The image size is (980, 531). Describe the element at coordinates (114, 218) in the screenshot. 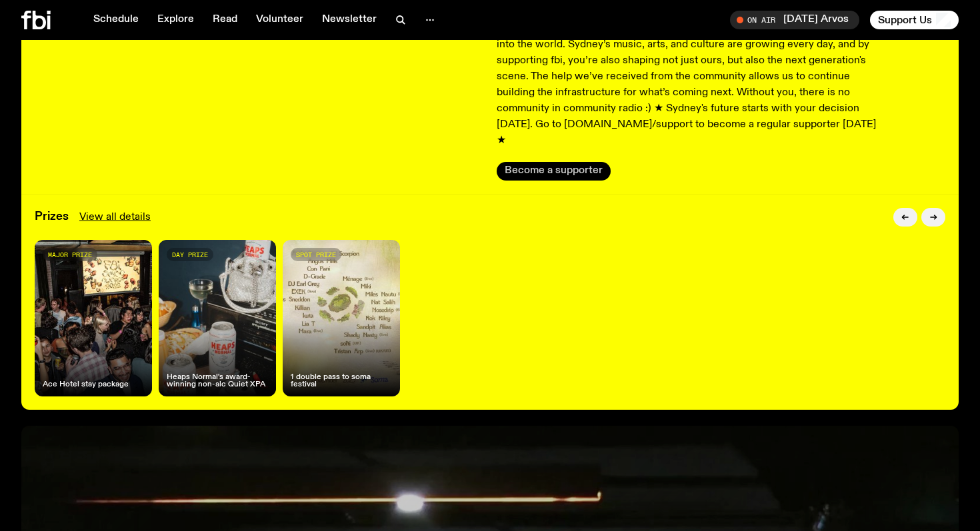

I see `a: View all details` at that location.